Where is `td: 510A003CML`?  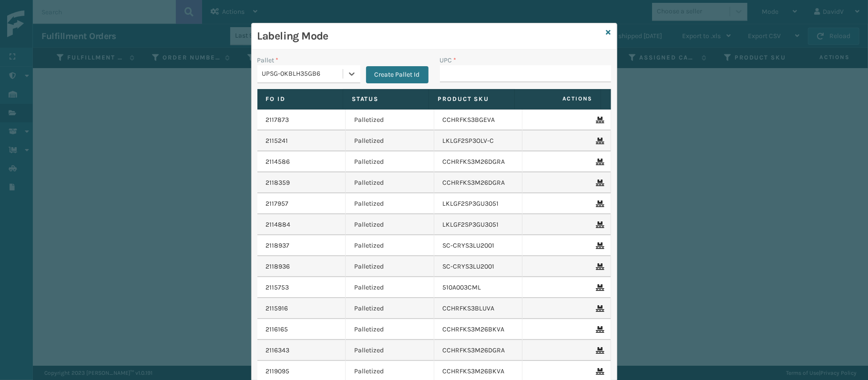 td: 510A003CML is located at coordinates (478, 287).